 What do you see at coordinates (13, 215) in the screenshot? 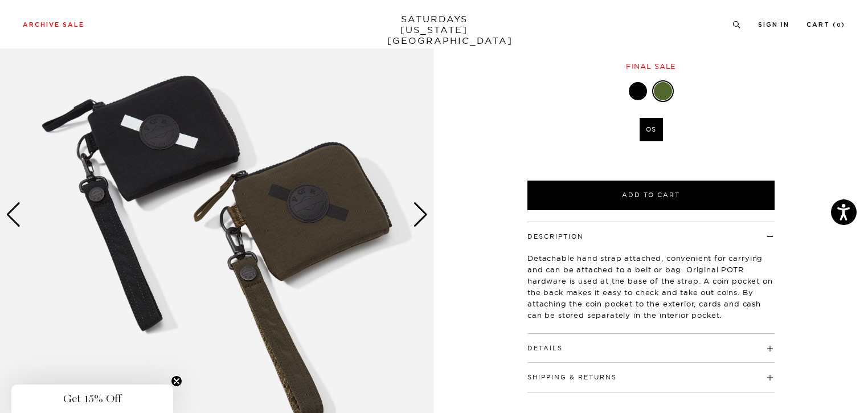
I see `div: Previous slide` at bounding box center [13, 215].